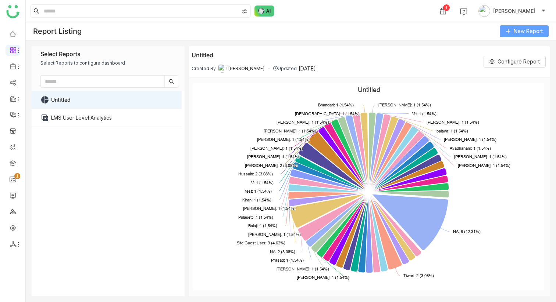  What do you see at coordinates (369, 90) in the screenshot?
I see `text: Untitled` at bounding box center [369, 90].